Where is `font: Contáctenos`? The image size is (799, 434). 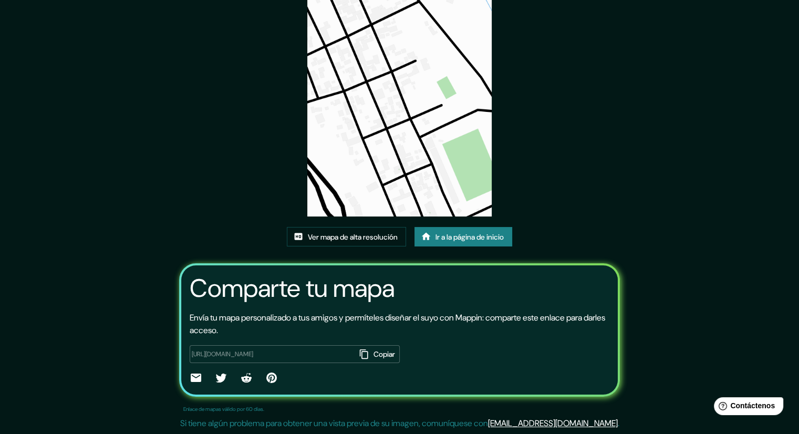
font: Contáctenos is located at coordinates (47, 13).